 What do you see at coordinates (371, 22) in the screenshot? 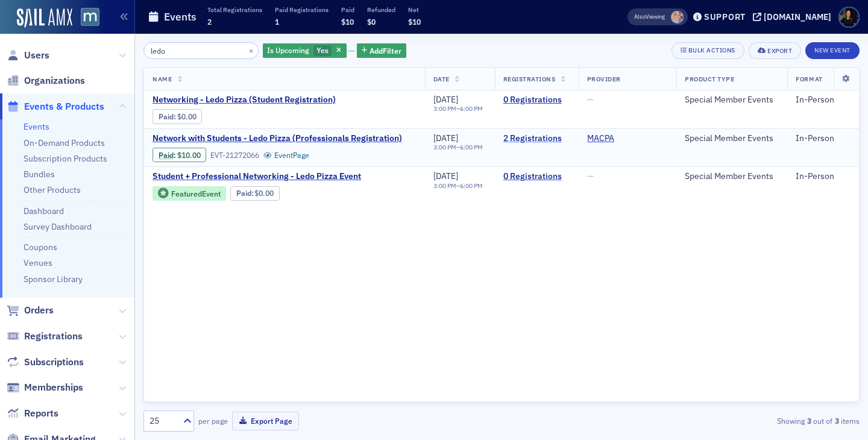
I see `span: $0` at bounding box center [371, 22].